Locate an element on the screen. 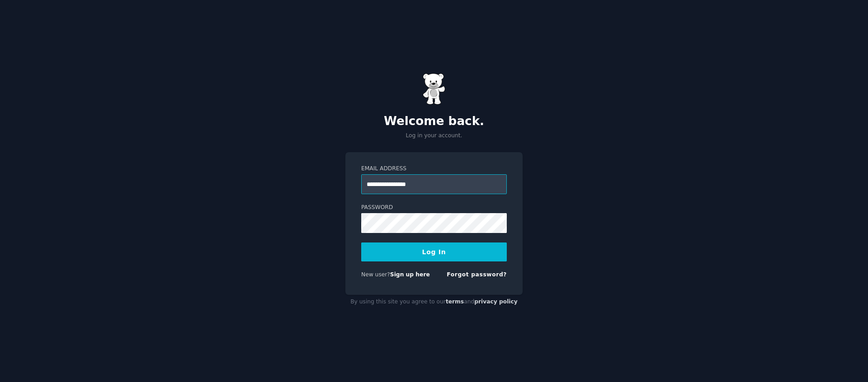 Image resolution: width=868 pixels, height=382 pixels. span: New user? is located at coordinates (376, 274).